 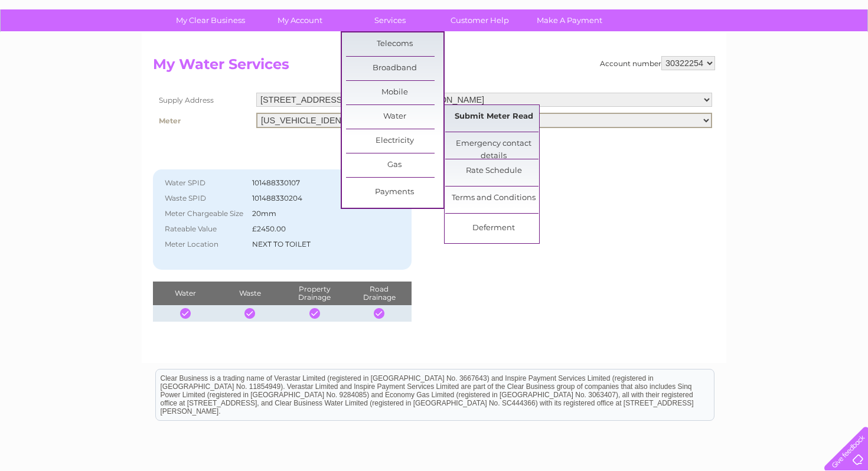 What do you see at coordinates (317, 245) in the screenshot?
I see `td: NEXT TO TOILET` at bounding box center [317, 245].